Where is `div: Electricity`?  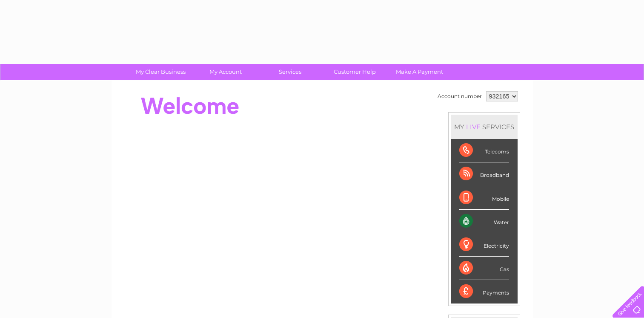 div: Electricity is located at coordinates (484, 245).